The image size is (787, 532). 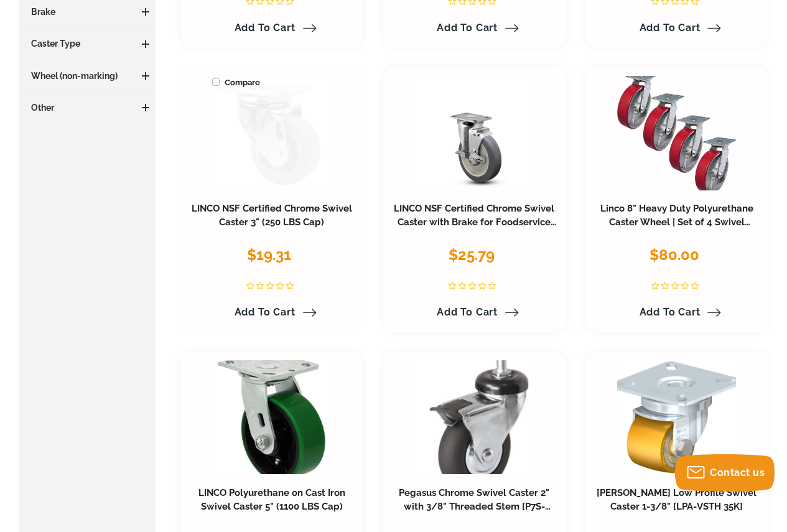 What do you see at coordinates (475, 222) in the screenshot?
I see `a: LINCO NSF Certified Chrome Swivel Caster with Brake for Foodservice 6"` at bounding box center [475, 222].